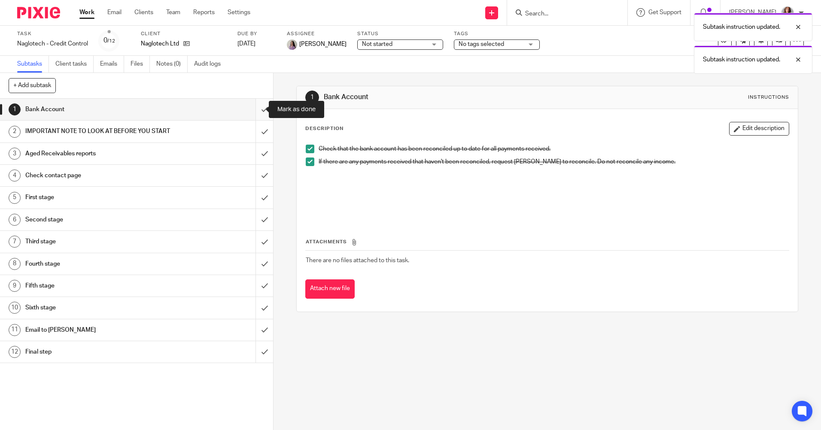  Describe the element at coordinates (330, 289) in the screenshot. I see `button: Attach new file` at that location.